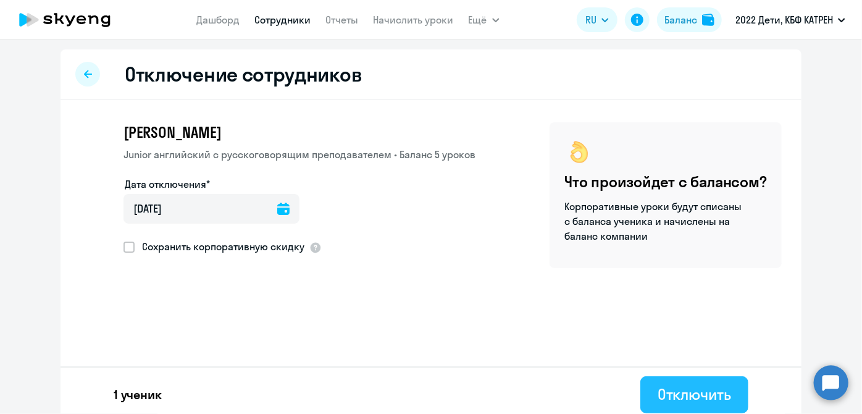 The height and width of the screenshot is (414, 862). I want to click on div: Отключить, so click(694, 394).